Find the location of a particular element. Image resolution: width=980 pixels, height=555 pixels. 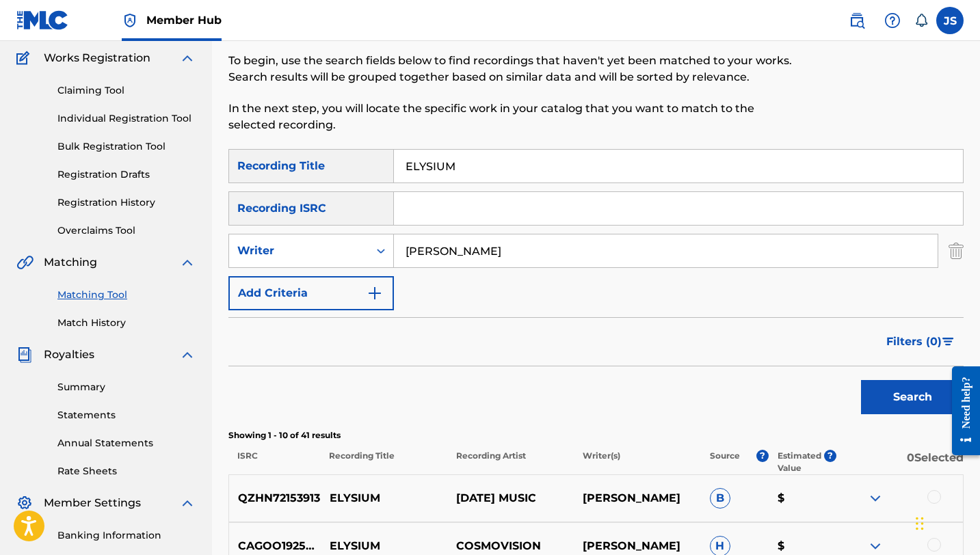

div: User Menu is located at coordinates (950, 21).